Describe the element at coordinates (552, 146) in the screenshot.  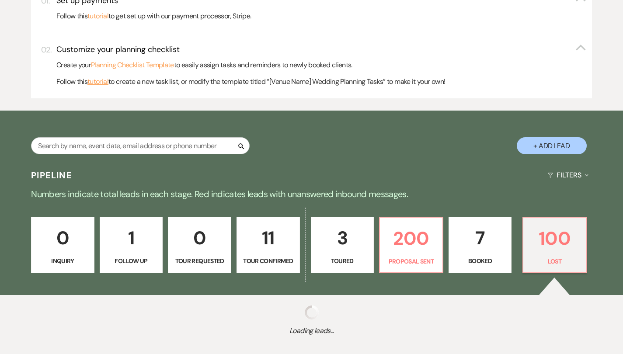
I see `button: + Add Lead` at that location.